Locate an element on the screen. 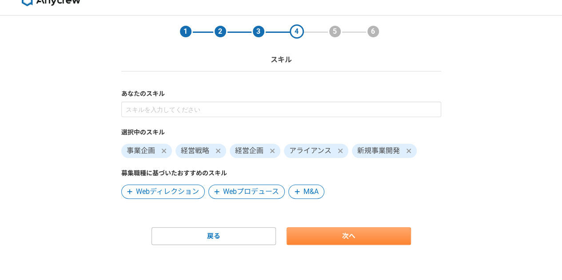 This screenshot has width=562, height=280. span: Webディレクション is located at coordinates (167, 192).